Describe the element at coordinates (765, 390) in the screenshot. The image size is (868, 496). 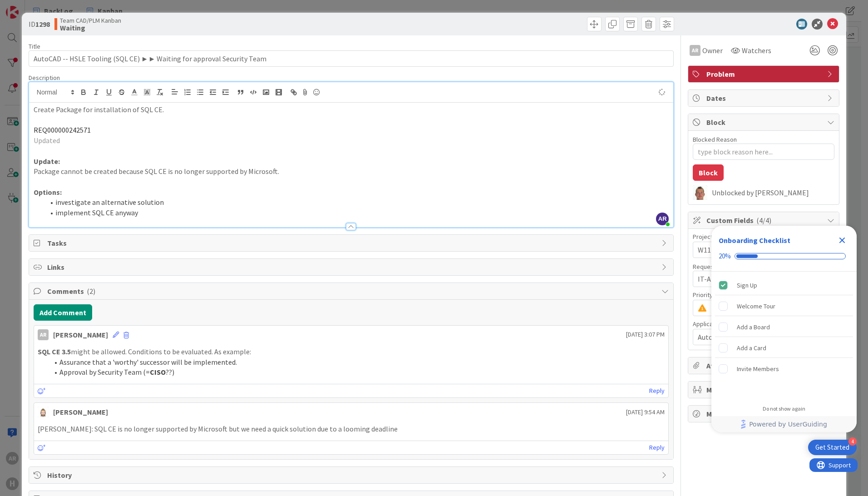
I see `span: Mirrors` at that location.